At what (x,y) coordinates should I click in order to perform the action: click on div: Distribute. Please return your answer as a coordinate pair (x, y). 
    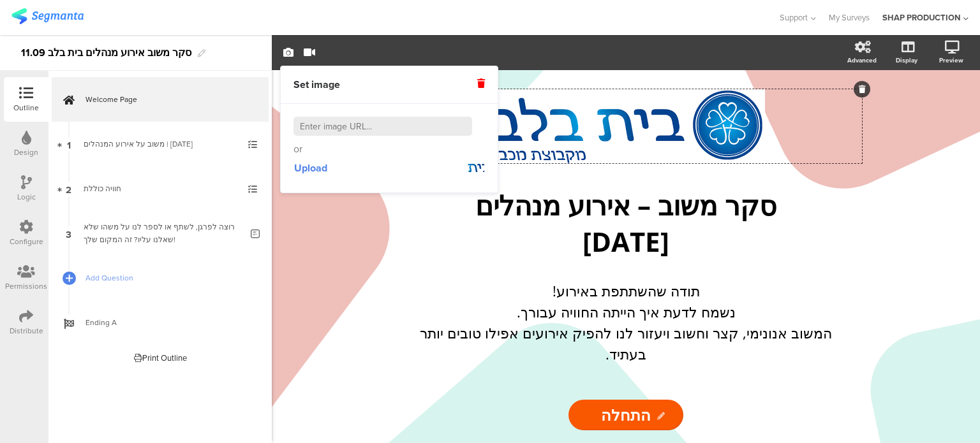
    Looking at the image, I should click on (26, 331).